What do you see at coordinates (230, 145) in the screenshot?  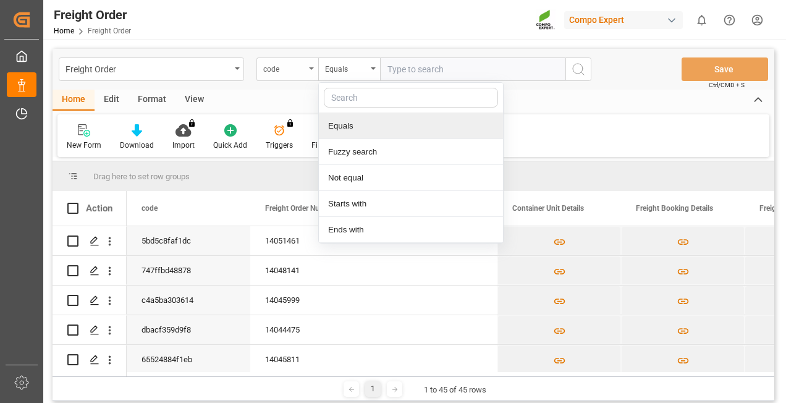 I see `div: Quick Add` at bounding box center [230, 145].